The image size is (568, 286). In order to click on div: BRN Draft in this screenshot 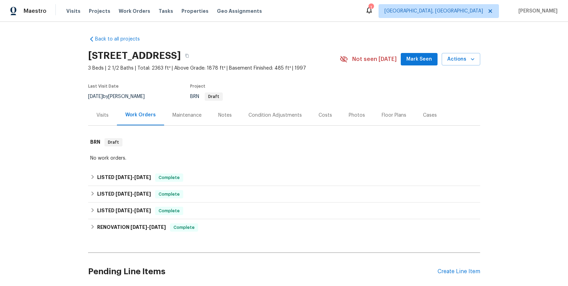, I will do `click(284, 142)`.